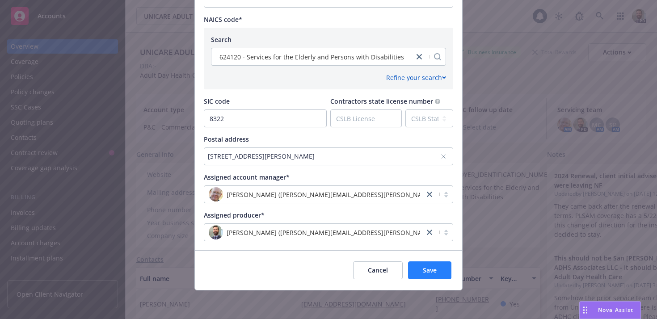 This screenshot has width=657, height=319. Describe the element at coordinates (265, 118) in the screenshot. I see `input: SIC Code` at that location.